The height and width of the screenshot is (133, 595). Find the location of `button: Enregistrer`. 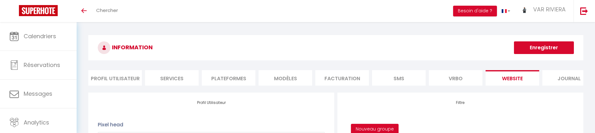

button: Enregistrer is located at coordinates (544, 48).